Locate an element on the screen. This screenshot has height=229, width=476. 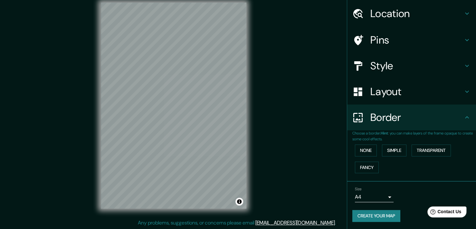
div: Location is located at coordinates (412, 14).